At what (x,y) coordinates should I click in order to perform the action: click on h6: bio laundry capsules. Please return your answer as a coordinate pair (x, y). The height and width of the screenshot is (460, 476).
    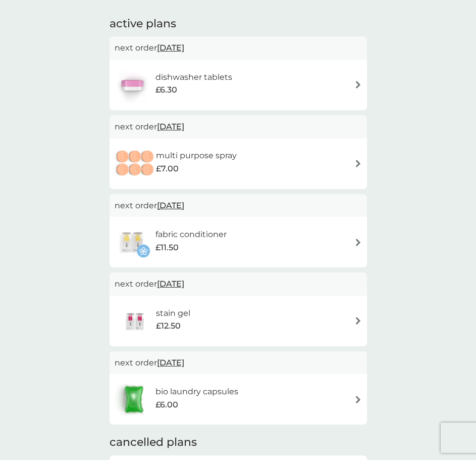
    Looking at the image, I should click on (197, 392).